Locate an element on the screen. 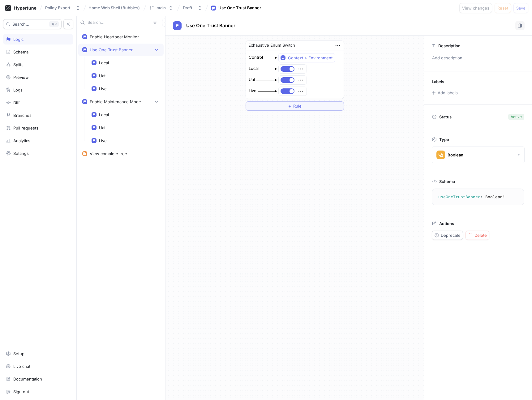 Image resolution: width=532 pixels, height=400 pixels. div: Documentation is located at coordinates (28, 379).